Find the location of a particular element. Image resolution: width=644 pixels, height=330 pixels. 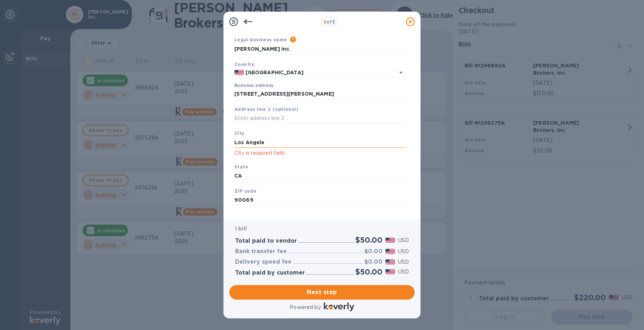

h3: Delivery speed fee is located at coordinates (263, 262).